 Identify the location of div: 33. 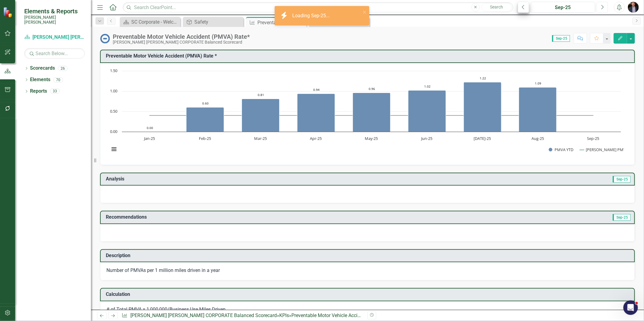
(55, 91).